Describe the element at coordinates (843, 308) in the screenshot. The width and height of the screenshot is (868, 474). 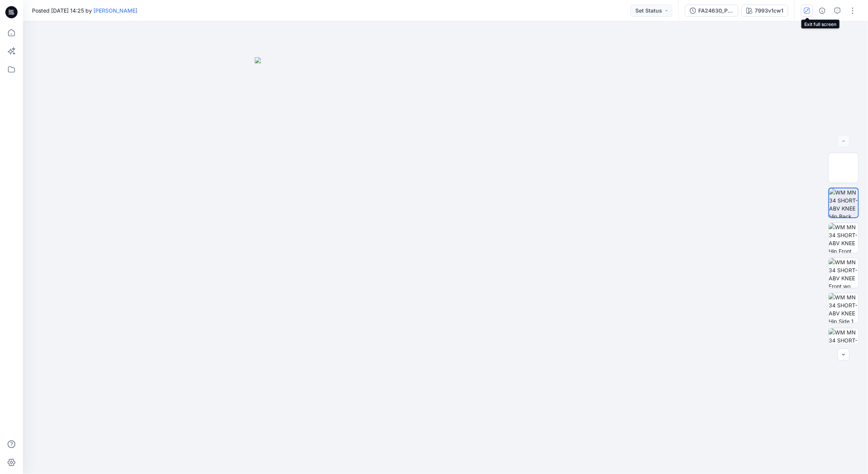
I see `img: WM MN 34 SHORT-ABV KNEE Hip Side 1 wo Avatar` at that location.